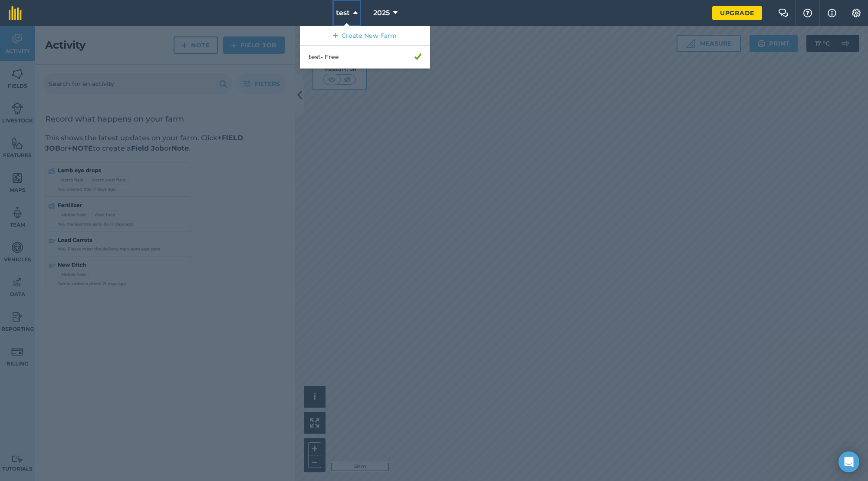 The image size is (868, 481). Describe the element at coordinates (808, 13) in the screenshot. I see `img: A question mark icon` at that location.